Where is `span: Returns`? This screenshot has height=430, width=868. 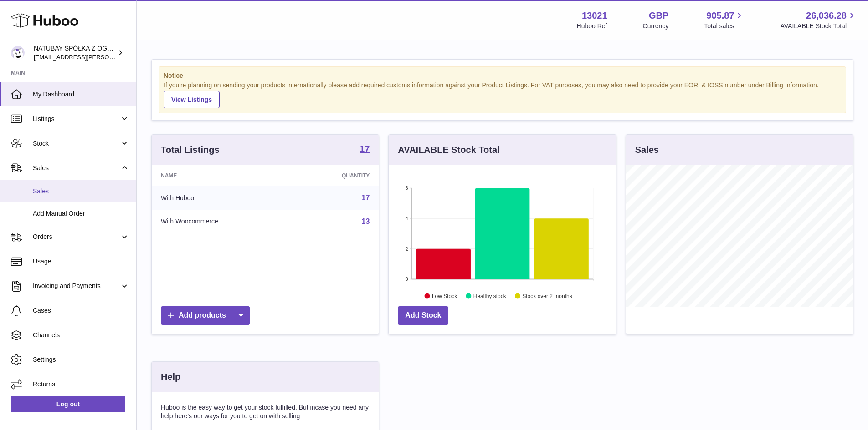
span: Returns is located at coordinates (81, 384).